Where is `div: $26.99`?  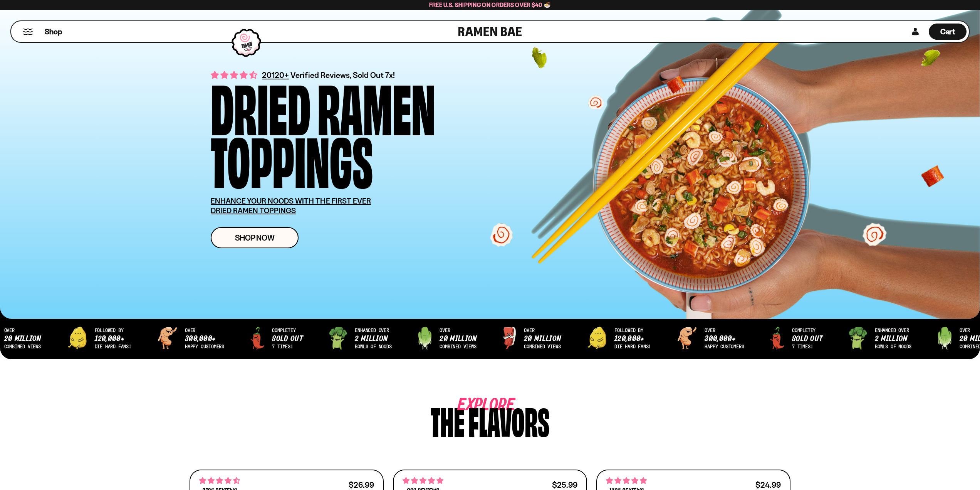 div: $26.99 is located at coordinates (361, 484).